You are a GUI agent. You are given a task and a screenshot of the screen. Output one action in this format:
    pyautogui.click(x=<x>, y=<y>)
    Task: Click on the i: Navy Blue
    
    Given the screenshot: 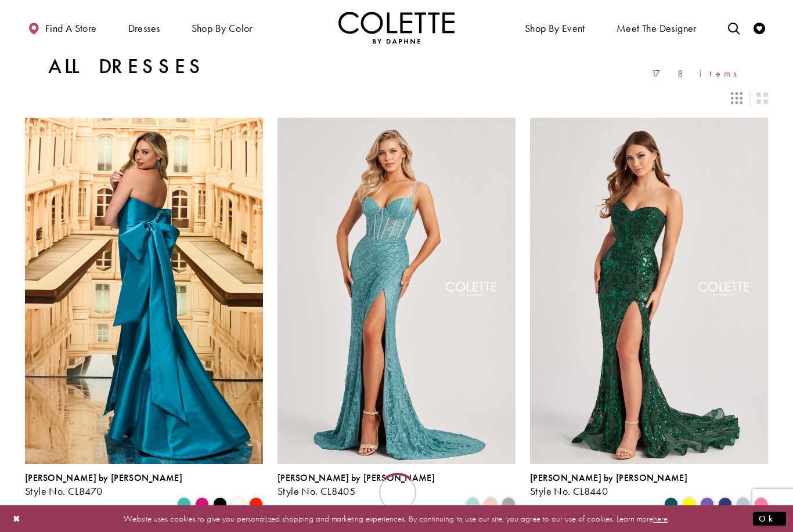 What is the action you would take?
    pyautogui.click(x=725, y=504)
    